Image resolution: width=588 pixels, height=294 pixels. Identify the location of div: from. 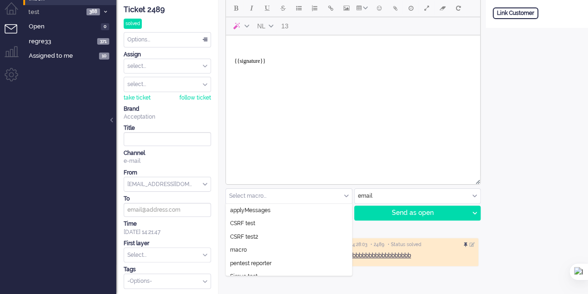
(167, 184).